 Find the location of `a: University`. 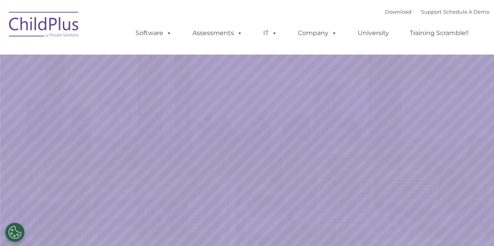

a: University is located at coordinates (373, 33).